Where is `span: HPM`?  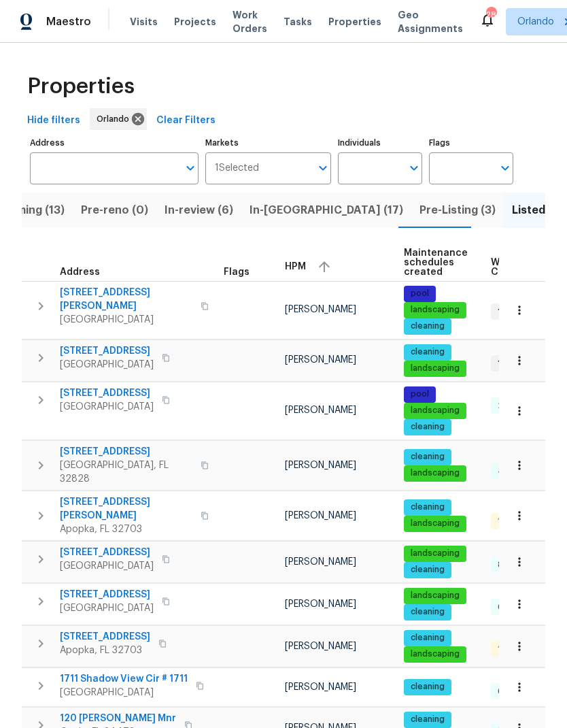 span: HPM is located at coordinates (295, 266).